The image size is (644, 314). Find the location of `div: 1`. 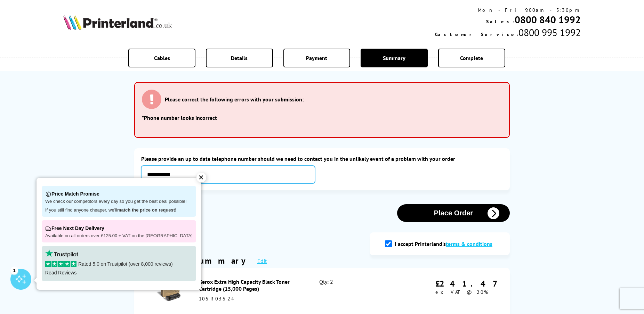

div: 1 is located at coordinates (14, 270).